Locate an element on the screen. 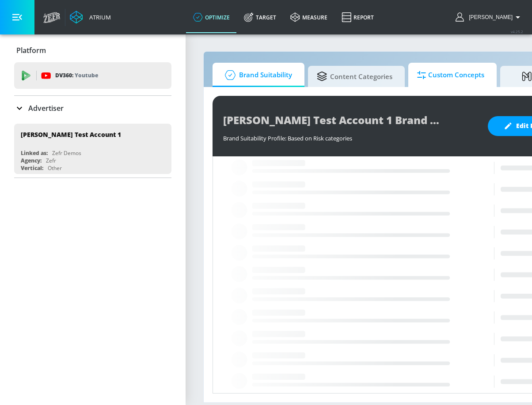  a: Target is located at coordinates (260, 17).